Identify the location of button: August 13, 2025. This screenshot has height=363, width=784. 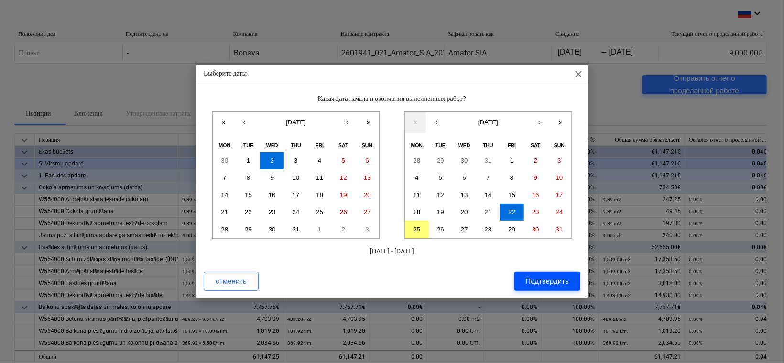
(464, 195).